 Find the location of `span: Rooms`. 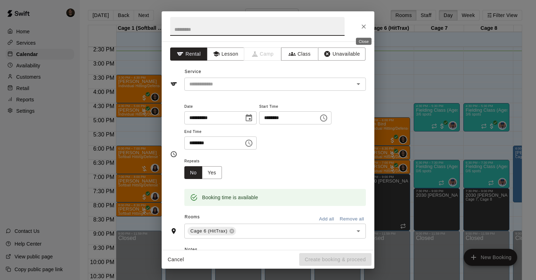

span: Rooms is located at coordinates (192, 217).